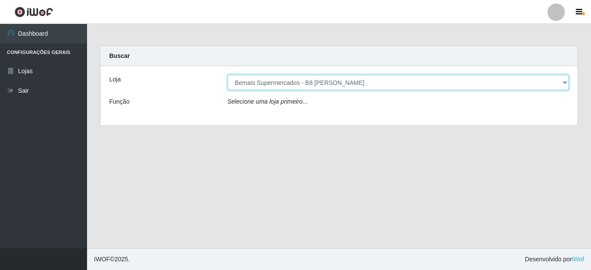 Image resolution: width=591 pixels, height=270 pixels. I want to click on i: Selecione uma loja primeiro..., so click(268, 101).